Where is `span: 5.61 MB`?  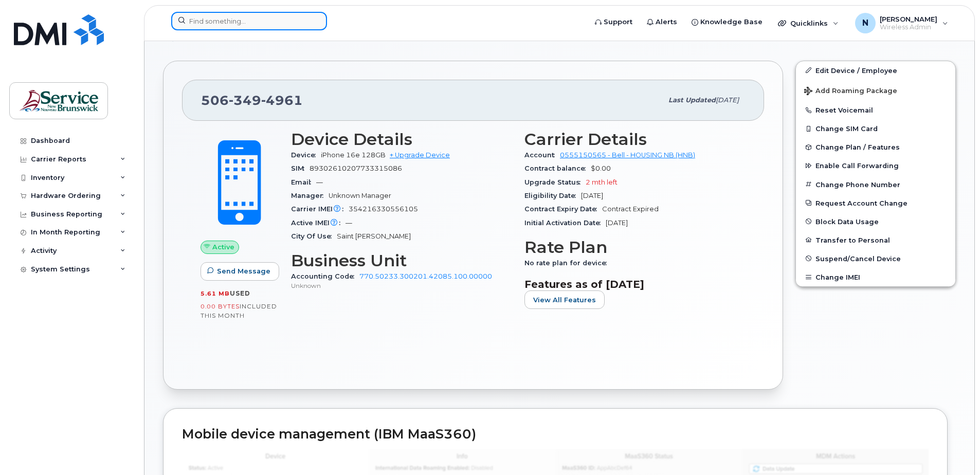
span: 5.61 MB is located at coordinates (215, 294).